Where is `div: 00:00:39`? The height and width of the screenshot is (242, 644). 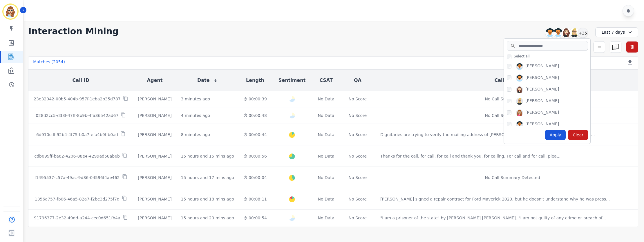
div: 00:00:39 is located at coordinates (255, 99).